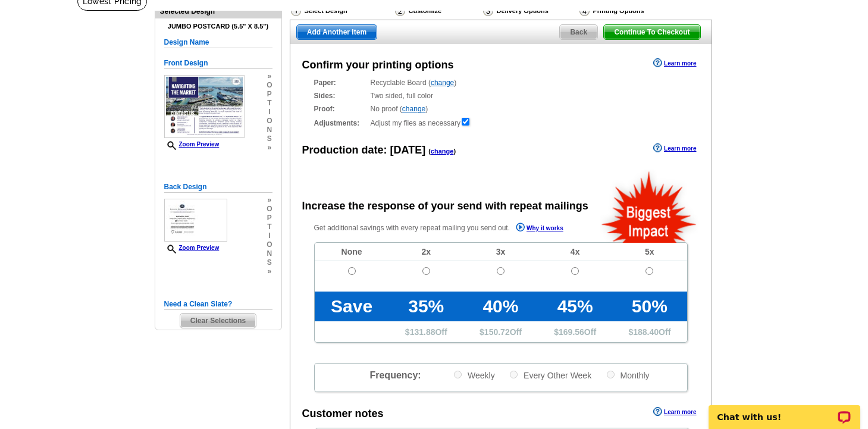 Image resolution: width=868 pixels, height=429 pixels. I want to click on input: Every Other Week, so click(514, 375).